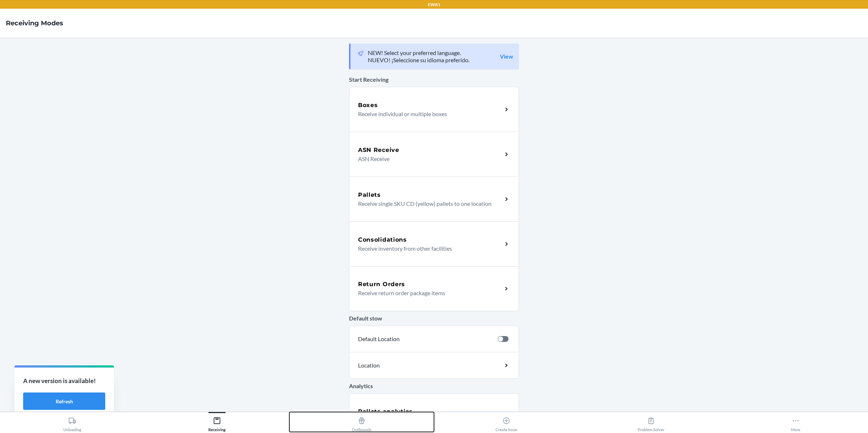  Describe the element at coordinates (434, 154) in the screenshot. I see `a: ASN ReceiveASN Receive` at that location.